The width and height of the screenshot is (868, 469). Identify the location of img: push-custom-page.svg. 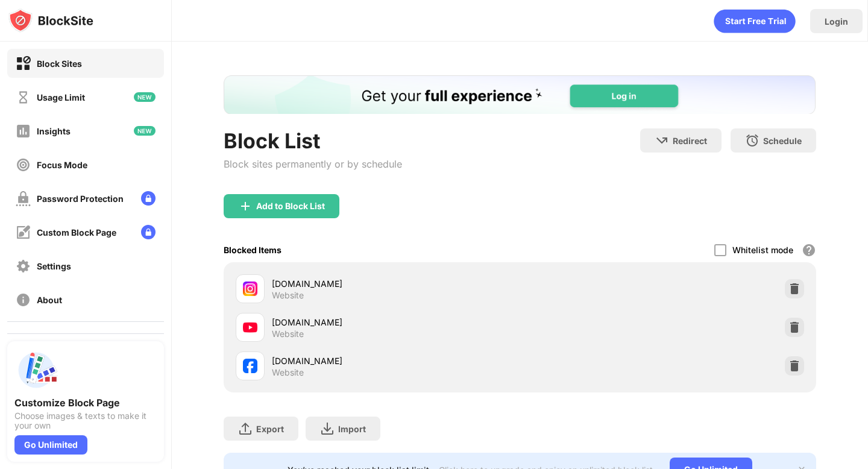
(36, 370).